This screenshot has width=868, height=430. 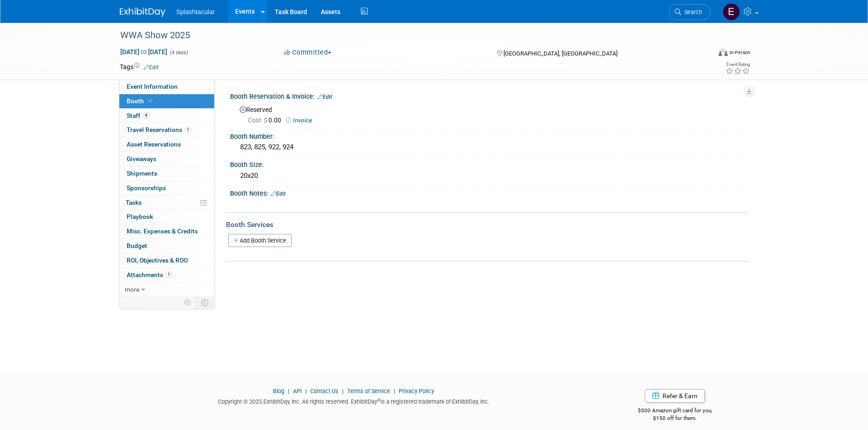 I want to click on div: Reserved, so click(x=489, y=114).